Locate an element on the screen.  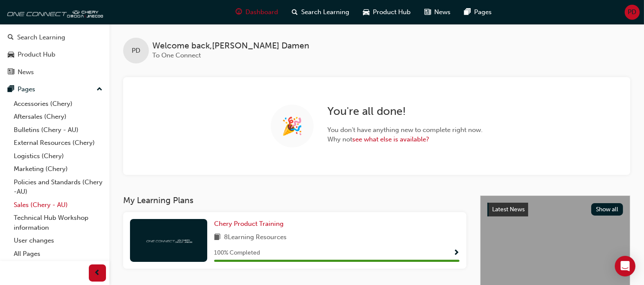
a: Accessories (Chery) is located at coordinates (58, 104).